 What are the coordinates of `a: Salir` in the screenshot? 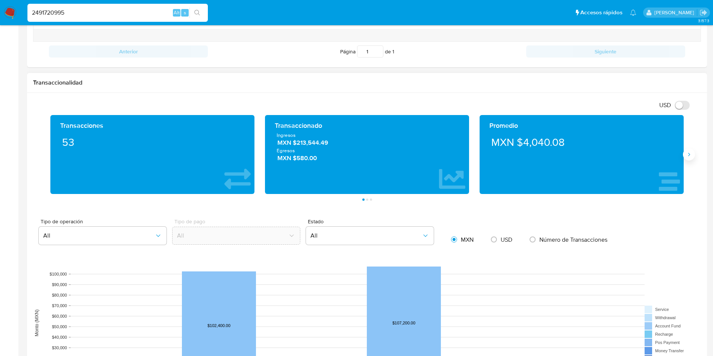 It's located at (704, 12).